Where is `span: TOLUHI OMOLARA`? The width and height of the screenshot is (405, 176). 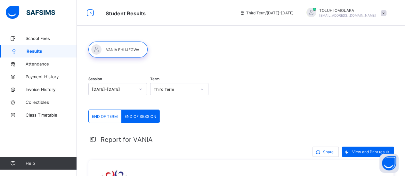 span: TOLUHI OMOLARA is located at coordinates (347, 10).